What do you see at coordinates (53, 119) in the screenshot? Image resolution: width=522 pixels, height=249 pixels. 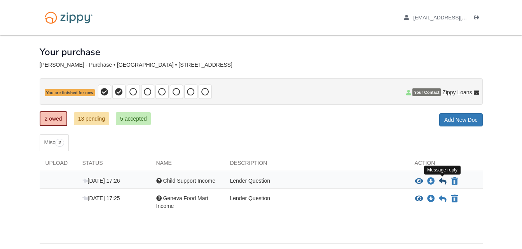 I see `a: 2 owed` at bounding box center [53, 119].